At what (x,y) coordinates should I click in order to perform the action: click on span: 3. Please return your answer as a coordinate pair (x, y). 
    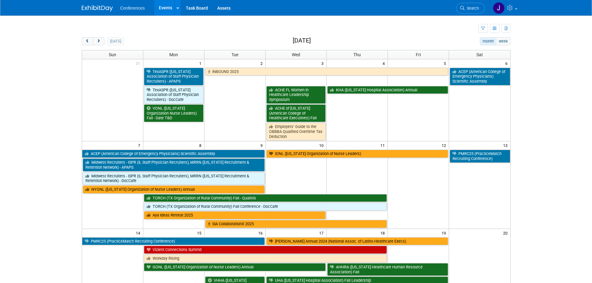
    Looking at the image, I should click on (323, 63).